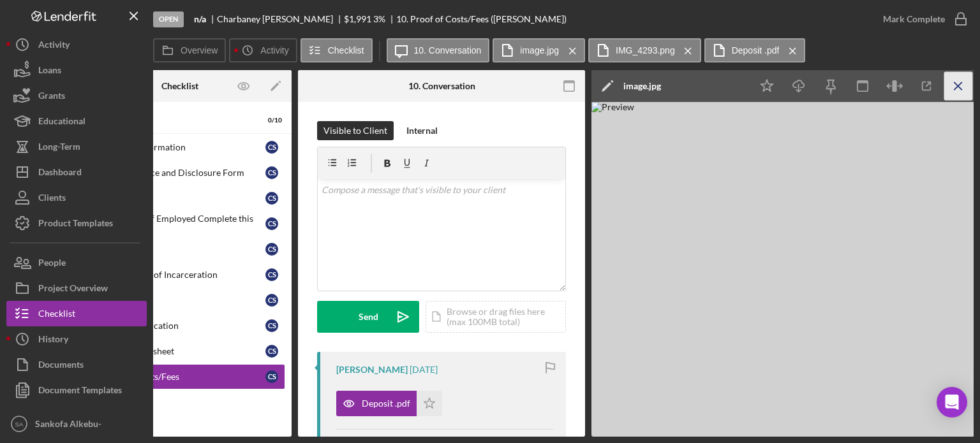 The height and width of the screenshot is (443, 980). What do you see at coordinates (76, 44) in the screenshot?
I see `a: Activity` at bounding box center [76, 44].